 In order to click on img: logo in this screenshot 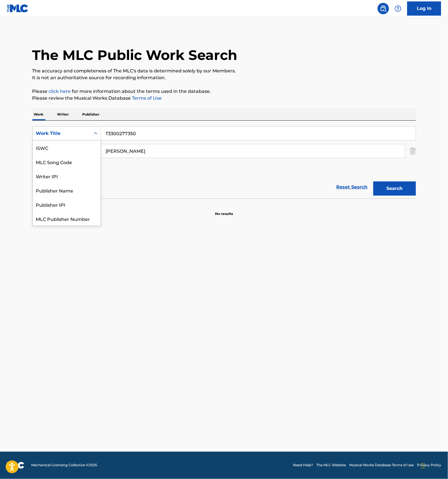, I will do `click(16, 465)`.